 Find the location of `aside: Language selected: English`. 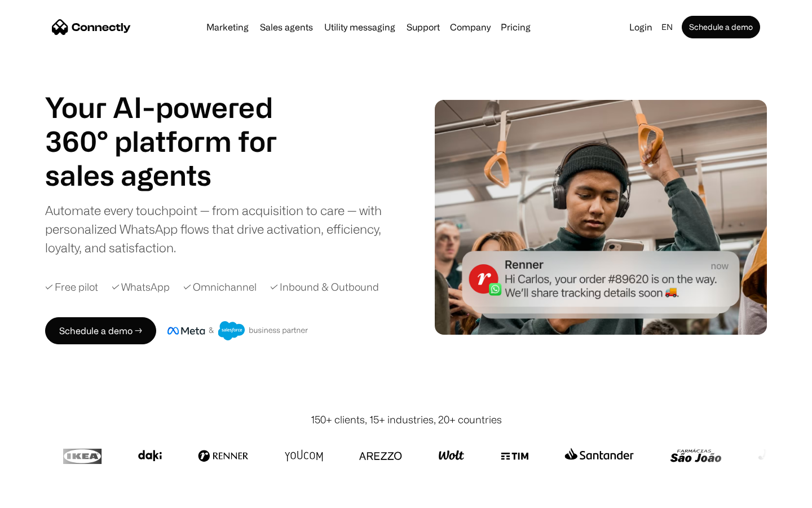

aside: Language selected: English is located at coordinates (40, 495).